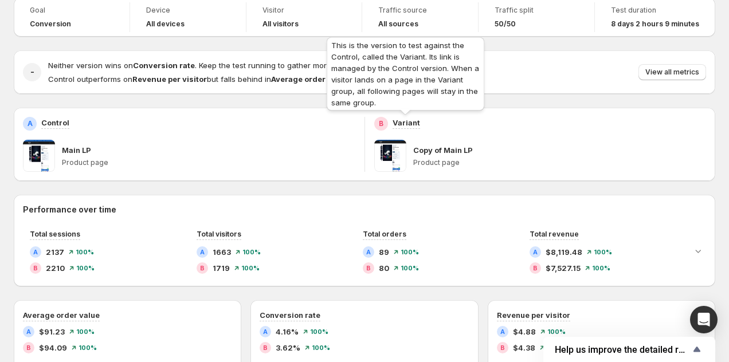  I want to click on span: Traffic split, so click(536, 10).